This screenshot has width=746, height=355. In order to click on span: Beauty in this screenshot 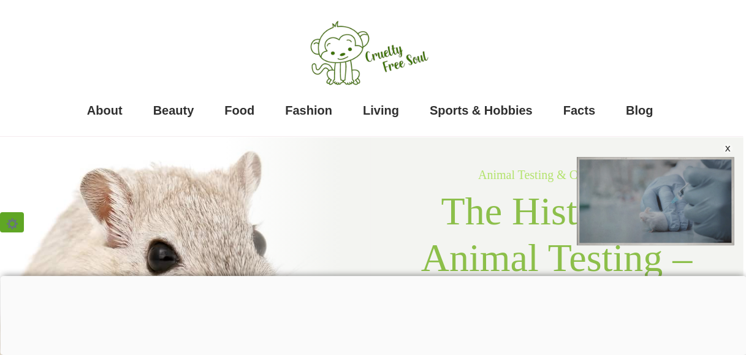, I will do `click(173, 110)`.